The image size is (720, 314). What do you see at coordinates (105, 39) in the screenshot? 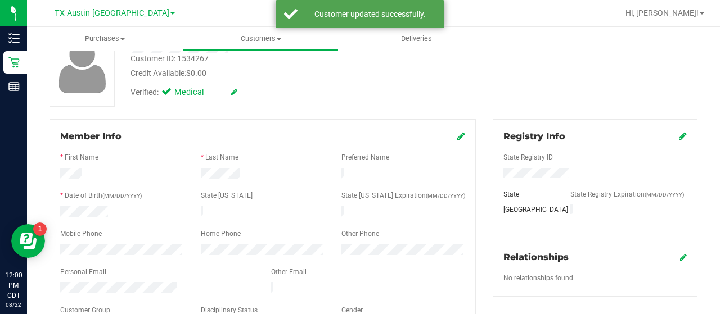
I see `span: Purchases` at bounding box center [105, 39].